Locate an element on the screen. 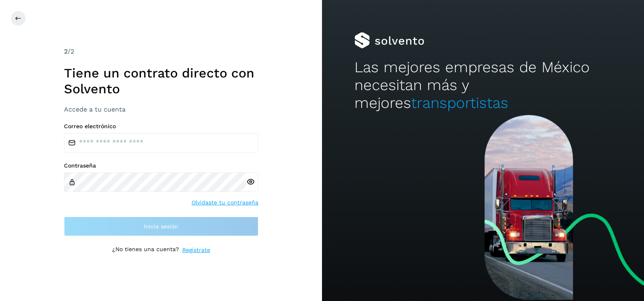  button: Inicia sesión is located at coordinates (161, 226).